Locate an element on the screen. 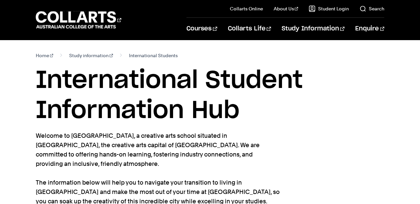  a: Courses is located at coordinates (201, 29).